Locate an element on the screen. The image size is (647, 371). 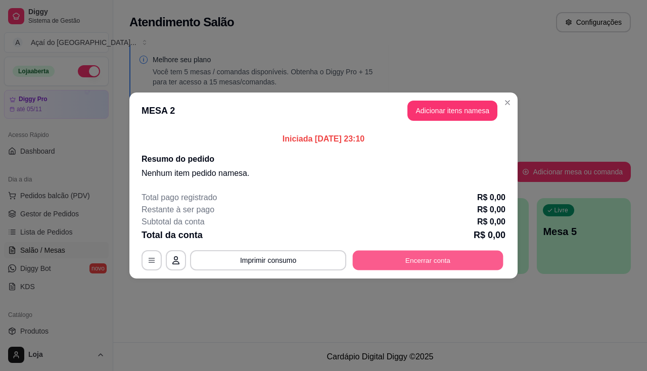
button: Imprimir consumo is located at coordinates (268, 260).